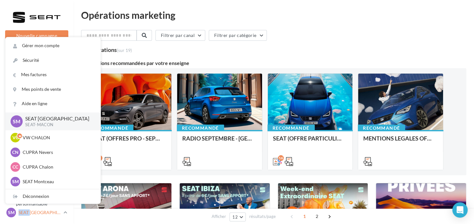 This screenshot has width=474, height=224. I want to click on p: CUPRA Chalon, so click(58, 167).